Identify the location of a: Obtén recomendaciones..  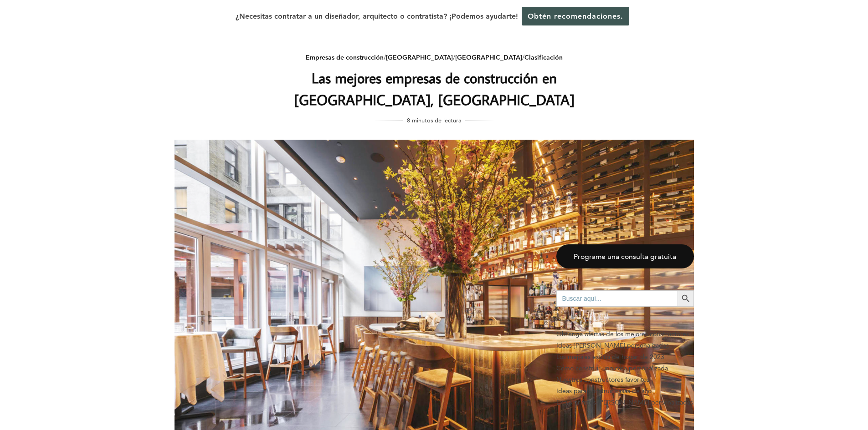
(575, 16).